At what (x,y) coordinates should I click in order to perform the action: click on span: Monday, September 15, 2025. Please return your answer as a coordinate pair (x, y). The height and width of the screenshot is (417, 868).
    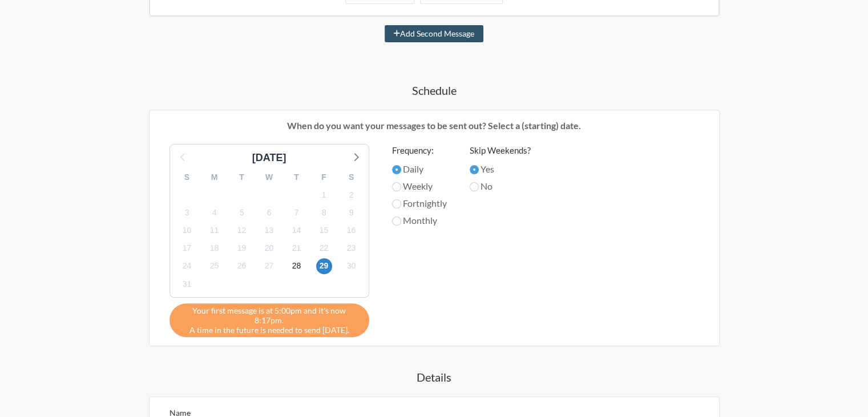
    Looking at the image, I should click on (324, 230).